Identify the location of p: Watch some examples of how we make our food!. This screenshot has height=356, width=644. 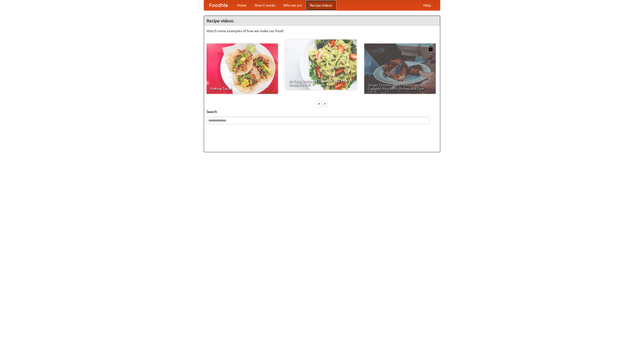
(322, 31).